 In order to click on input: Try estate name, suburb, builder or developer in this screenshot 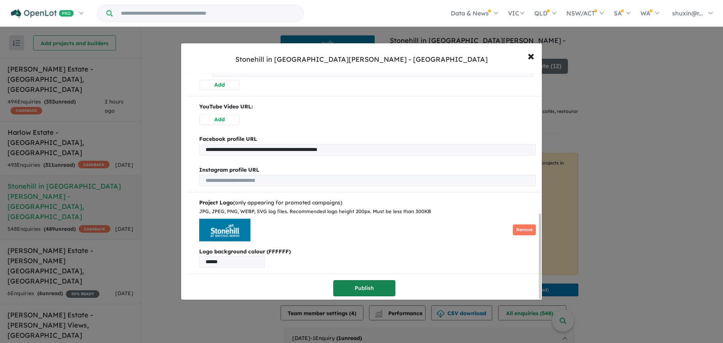, I will do `click(208, 13)`.